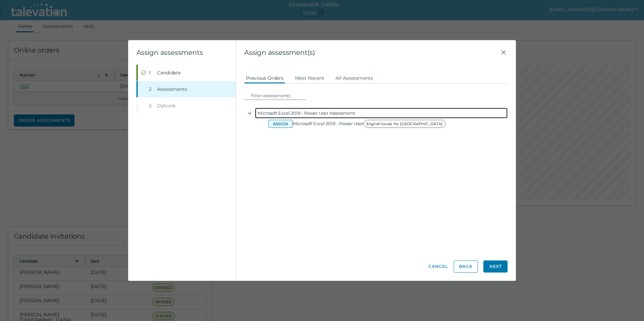  I want to click on clr-wizard-title: Assign assessments, so click(170, 53).